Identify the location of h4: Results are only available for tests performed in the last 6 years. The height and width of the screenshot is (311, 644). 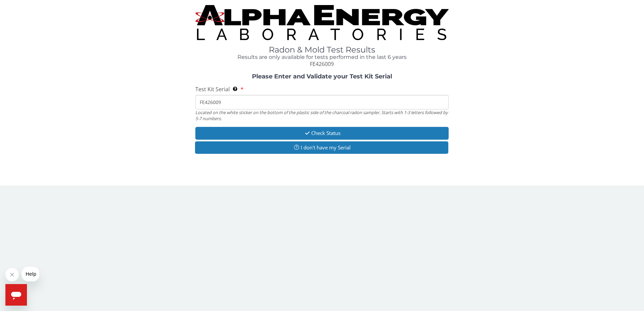
(322, 57).